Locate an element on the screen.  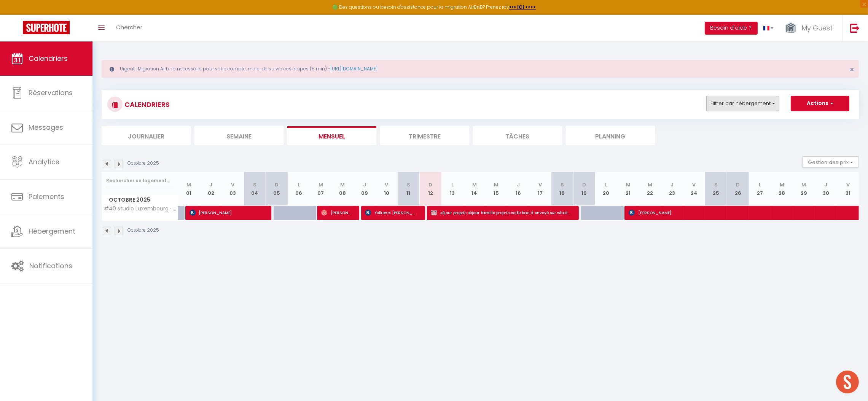
li: Semaine is located at coordinates (239, 136).